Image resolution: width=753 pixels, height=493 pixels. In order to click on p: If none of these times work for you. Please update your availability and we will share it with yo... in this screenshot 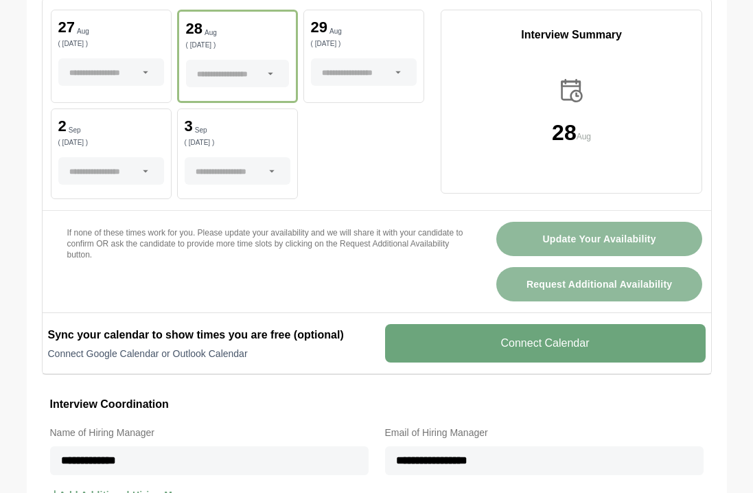, I will do `click(265, 244)`.